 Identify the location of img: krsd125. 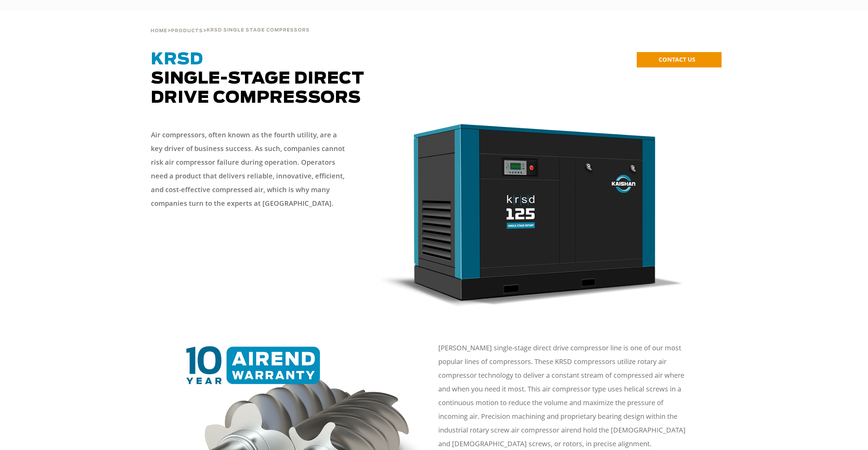
(533, 214).